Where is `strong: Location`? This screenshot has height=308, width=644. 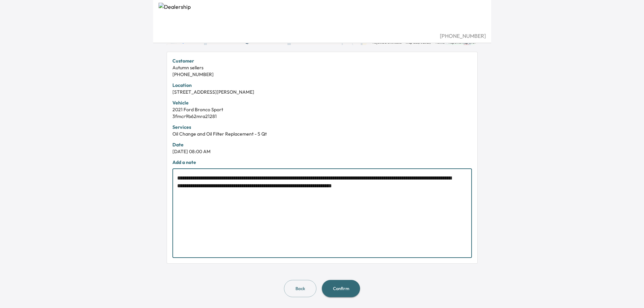 strong: Location is located at coordinates (182, 85).